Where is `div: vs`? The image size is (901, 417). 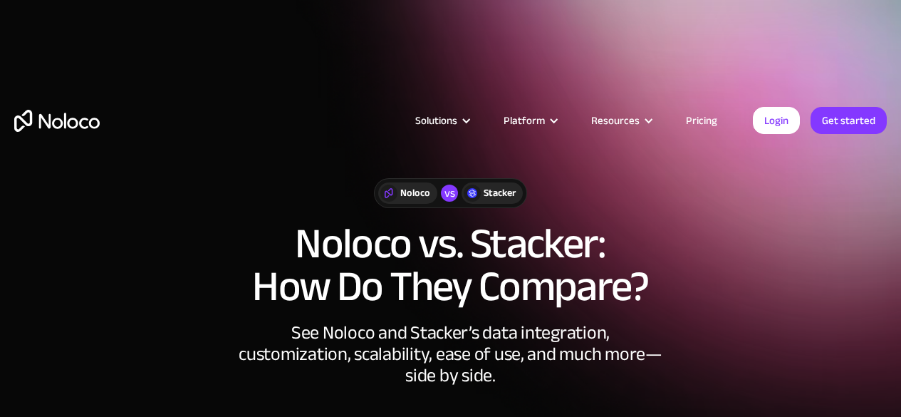
div: vs is located at coordinates (449, 193).